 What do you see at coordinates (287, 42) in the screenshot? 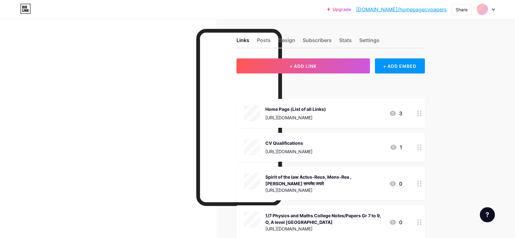
I see `div: Design` at bounding box center [287, 42].